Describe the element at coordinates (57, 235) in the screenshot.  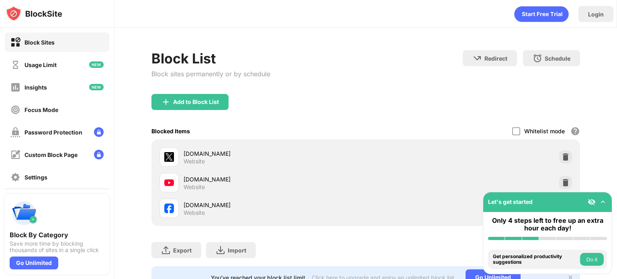
I see `div: Block By Category` at that location.